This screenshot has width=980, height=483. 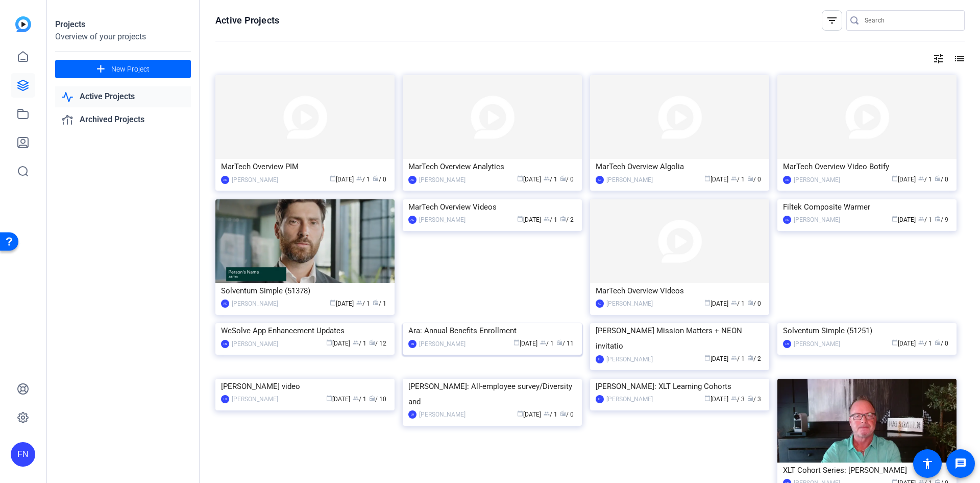 I want to click on img: blue-gradient.svg, so click(x=23, y=24).